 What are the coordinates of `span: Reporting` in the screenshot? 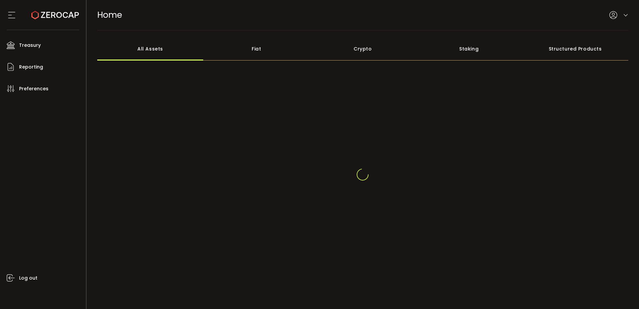 It's located at (31, 67).